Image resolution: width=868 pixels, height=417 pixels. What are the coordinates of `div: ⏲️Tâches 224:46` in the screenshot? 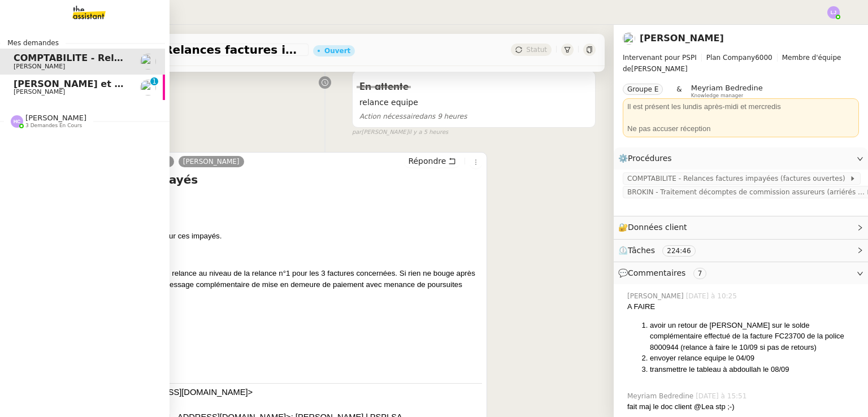 It's located at (741, 251).